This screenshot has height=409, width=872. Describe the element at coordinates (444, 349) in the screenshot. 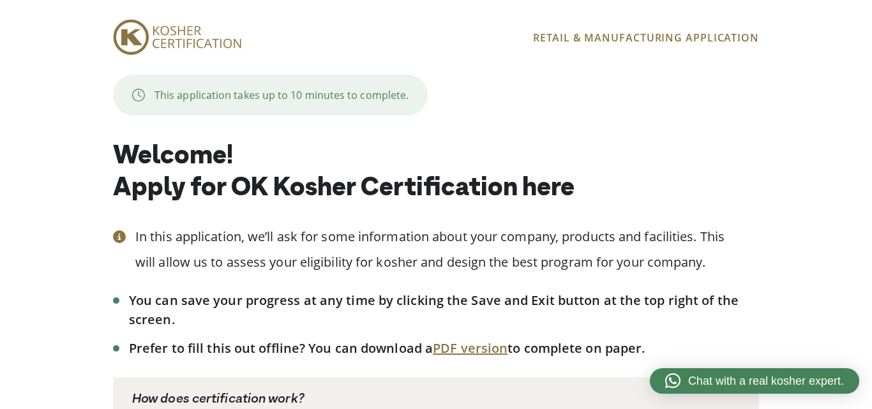

I see `li: Prefer to fill this out offline? You can download a to complete on paper.` at that location.